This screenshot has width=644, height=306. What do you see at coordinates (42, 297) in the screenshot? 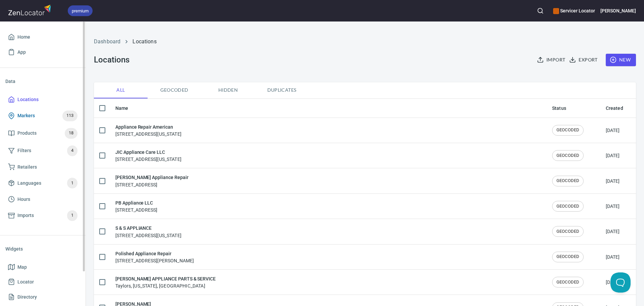
I see `a: Directory` at bounding box center [42, 297].